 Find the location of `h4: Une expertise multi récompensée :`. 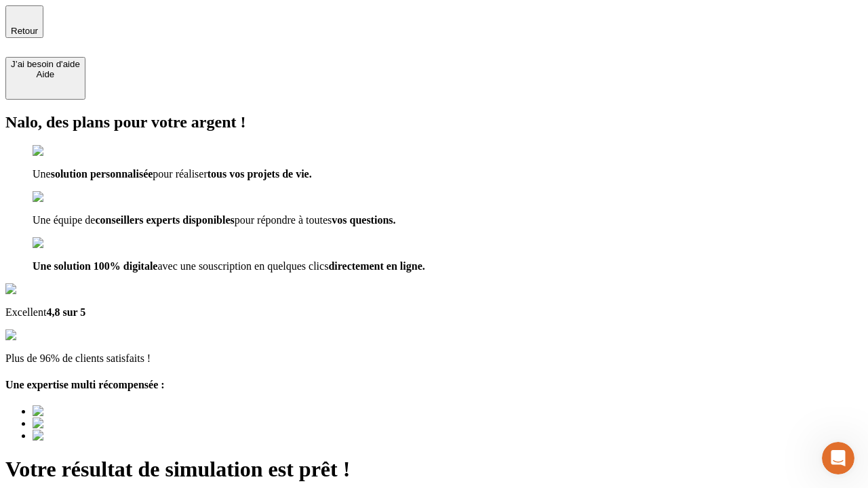

h4: Une expertise multi récompensée : is located at coordinates (434, 385).